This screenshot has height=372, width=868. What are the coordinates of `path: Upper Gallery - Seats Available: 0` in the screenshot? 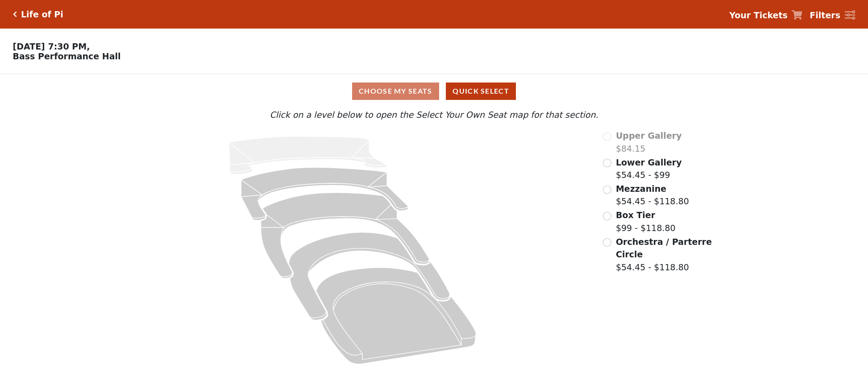 It's located at (308, 155).